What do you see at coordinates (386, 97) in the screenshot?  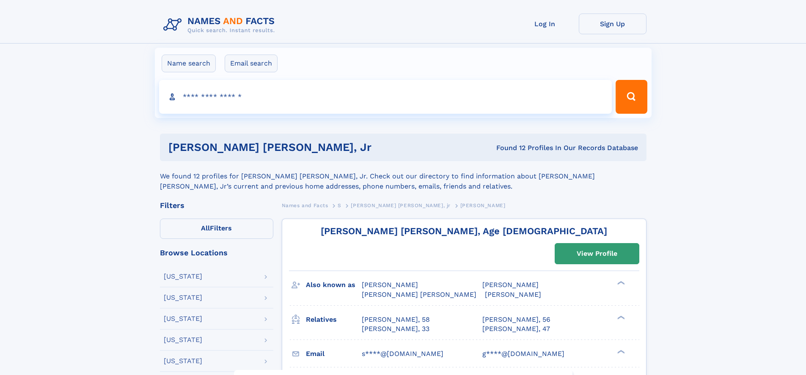 I see `input: search input` at bounding box center [386, 97].